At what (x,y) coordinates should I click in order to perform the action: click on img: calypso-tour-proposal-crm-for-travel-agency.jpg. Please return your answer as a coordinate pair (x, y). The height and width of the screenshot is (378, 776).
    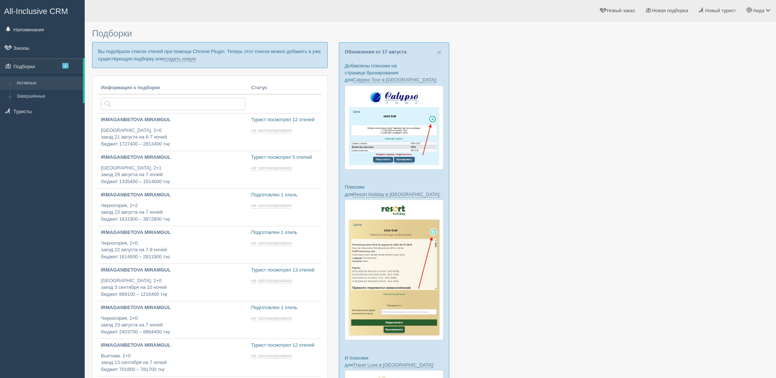
    Looking at the image, I should click on (394, 127).